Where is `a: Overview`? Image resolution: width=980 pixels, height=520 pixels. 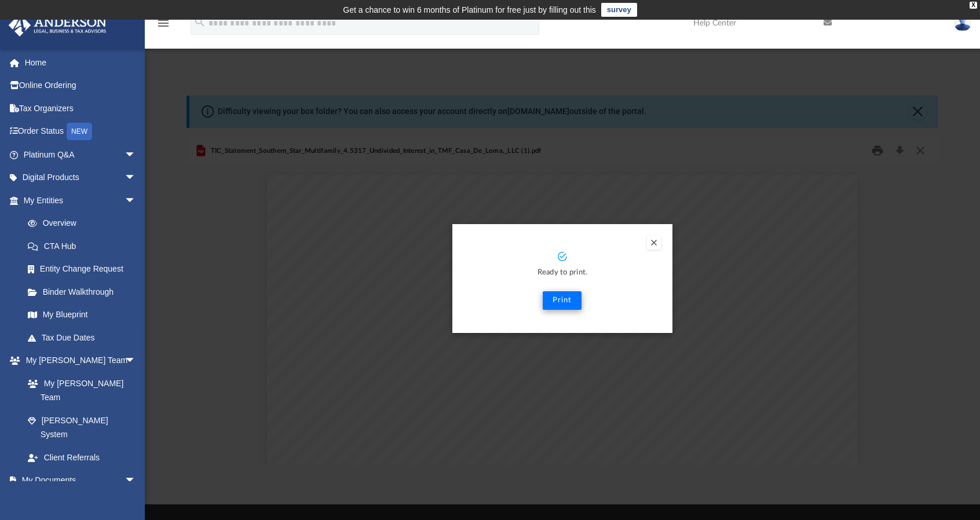
a: Overview is located at coordinates (85, 224).